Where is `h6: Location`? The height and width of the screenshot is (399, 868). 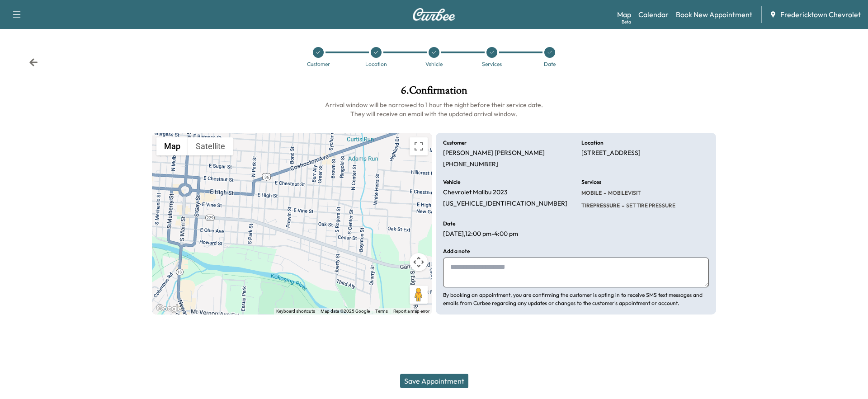
h6: Location is located at coordinates (592, 143).